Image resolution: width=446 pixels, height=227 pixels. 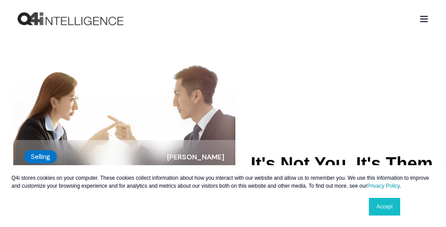 I want to click on p: Q4i stores cookies on your computer. These cookies collect information about how you interact wit..., so click(x=223, y=182).